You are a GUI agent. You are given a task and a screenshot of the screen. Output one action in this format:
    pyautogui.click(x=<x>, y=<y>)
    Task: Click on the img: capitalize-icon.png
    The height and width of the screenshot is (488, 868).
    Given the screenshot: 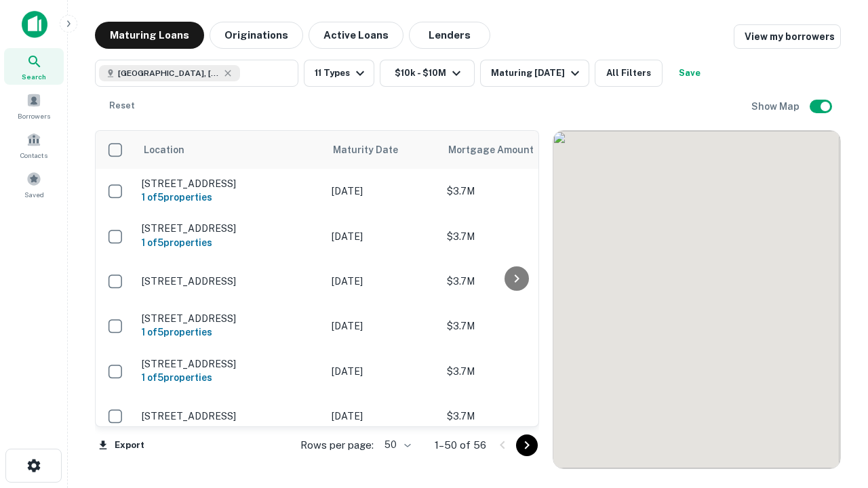 What is the action you would take?
    pyautogui.click(x=35, y=25)
    